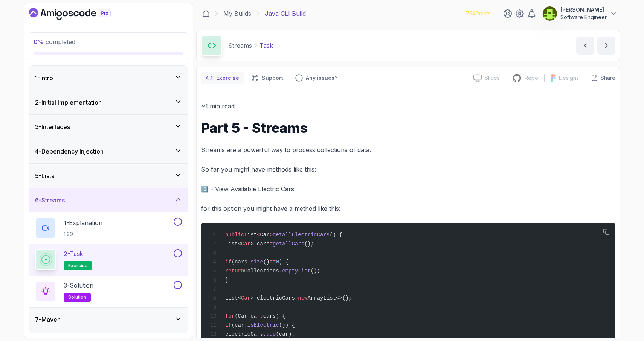  What do you see at coordinates (408, 128) in the screenshot?
I see `h1: Part 5 - Streams` at bounding box center [408, 128].